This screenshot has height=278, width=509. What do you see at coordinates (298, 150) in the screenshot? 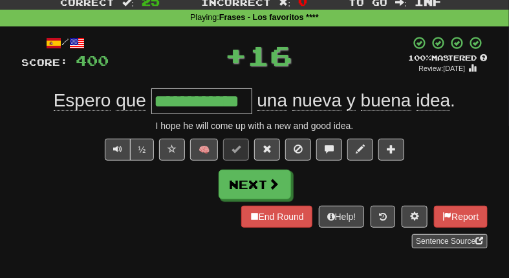
I see `button: Ignore sentence (alt+i)` at bounding box center [298, 150].